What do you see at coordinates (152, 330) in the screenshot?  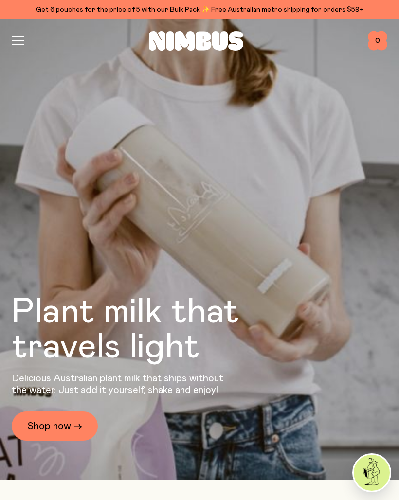 I see `h1: Plant milk that travels light` at bounding box center [152, 330].